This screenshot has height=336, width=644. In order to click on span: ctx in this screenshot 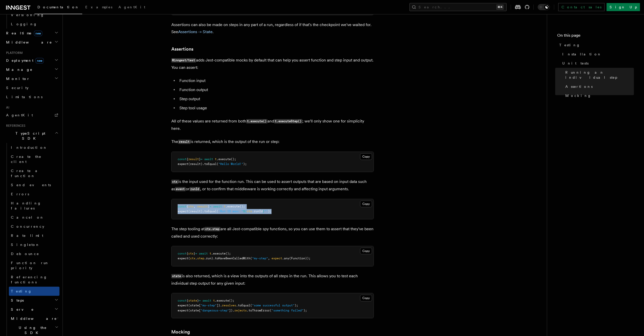, I will do `click(193, 258)`.